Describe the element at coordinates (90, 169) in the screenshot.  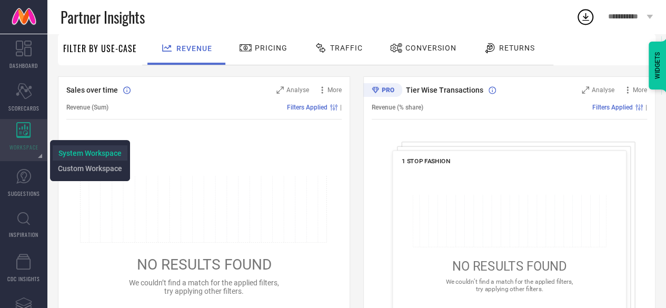
I see `span: Custom Workspace` at that location.